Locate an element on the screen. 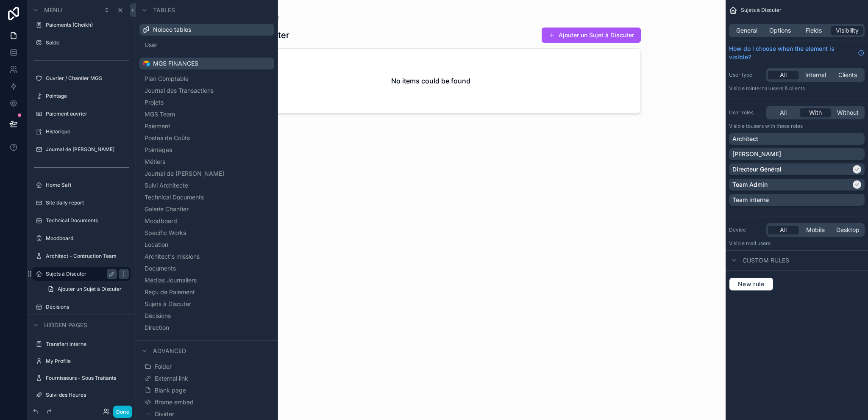 This screenshot has width=868, height=420. a: Home Safi is located at coordinates (87, 185).